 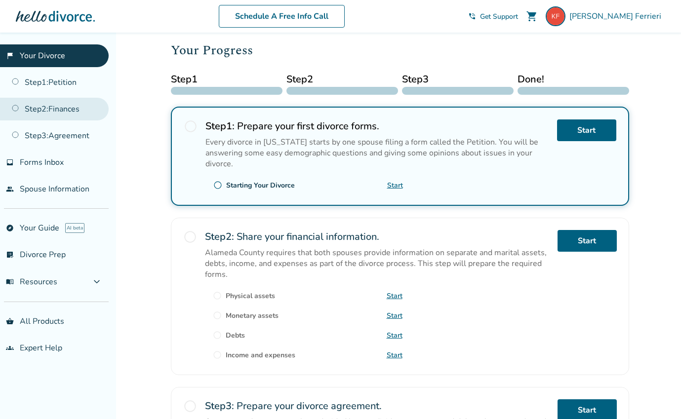 What do you see at coordinates (260, 185) in the screenshot?
I see `div: Starting Your Divorce` at bounding box center [260, 185].